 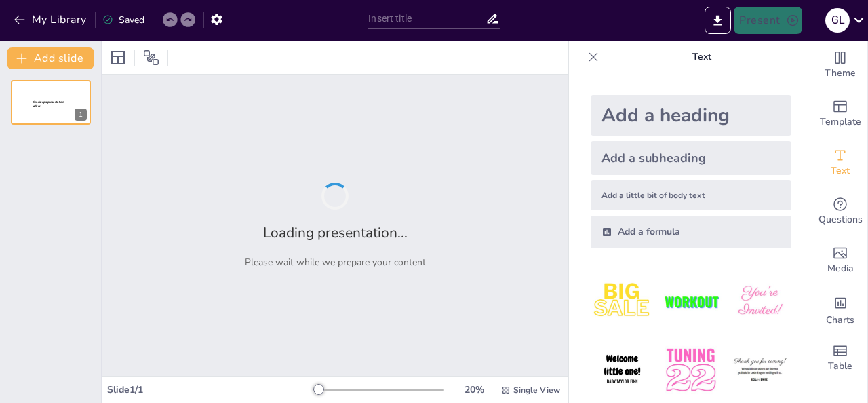 I want to click on div: Add a subheading, so click(x=691, y=158).